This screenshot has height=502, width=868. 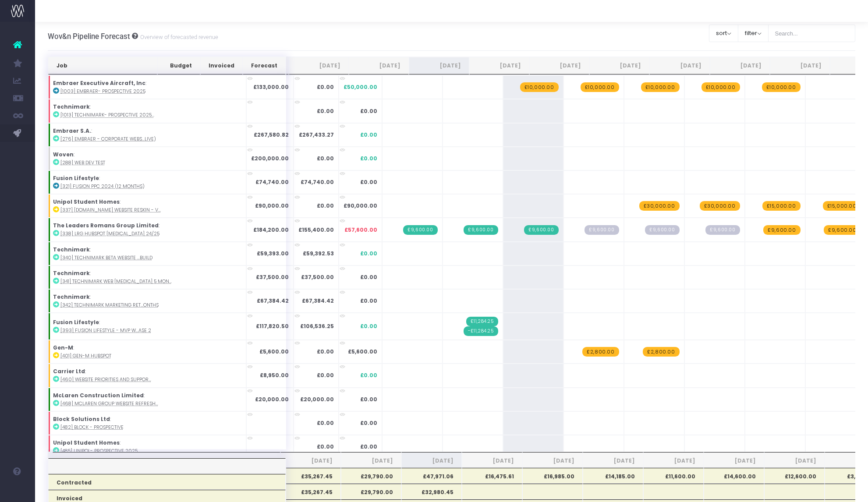 I want to click on strong: £59,393.00, so click(x=273, y=253).